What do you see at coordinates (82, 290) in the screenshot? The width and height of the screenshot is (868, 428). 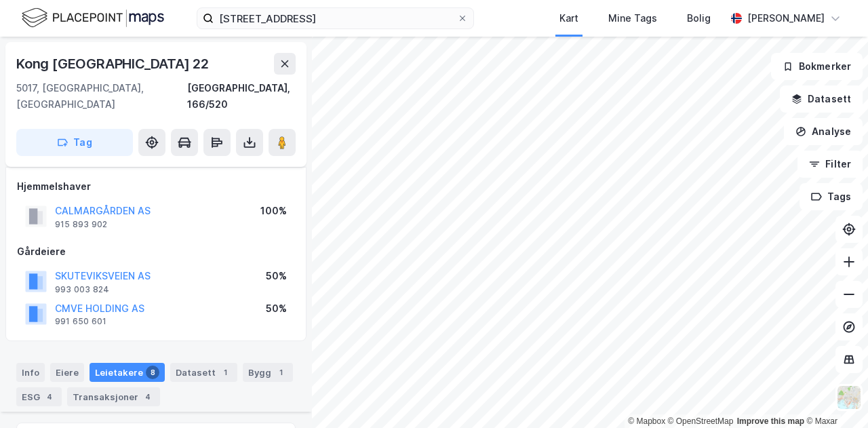 I see `div: 993 003 824` at bounding box center [82, 290].